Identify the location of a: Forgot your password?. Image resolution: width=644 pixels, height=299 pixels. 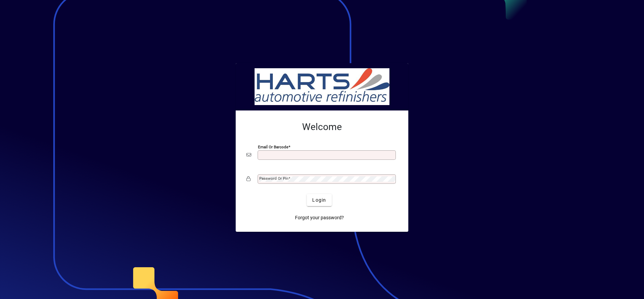
(320, 218).